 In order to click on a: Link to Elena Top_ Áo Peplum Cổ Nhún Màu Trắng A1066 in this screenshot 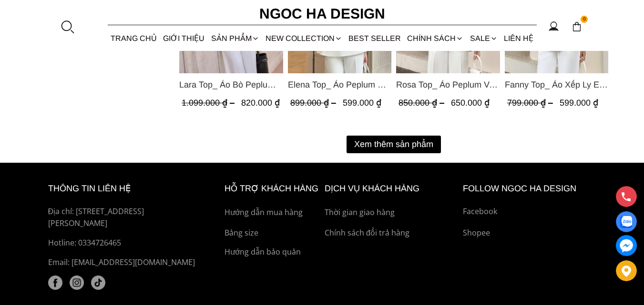, I will do `click(339, 85)`.